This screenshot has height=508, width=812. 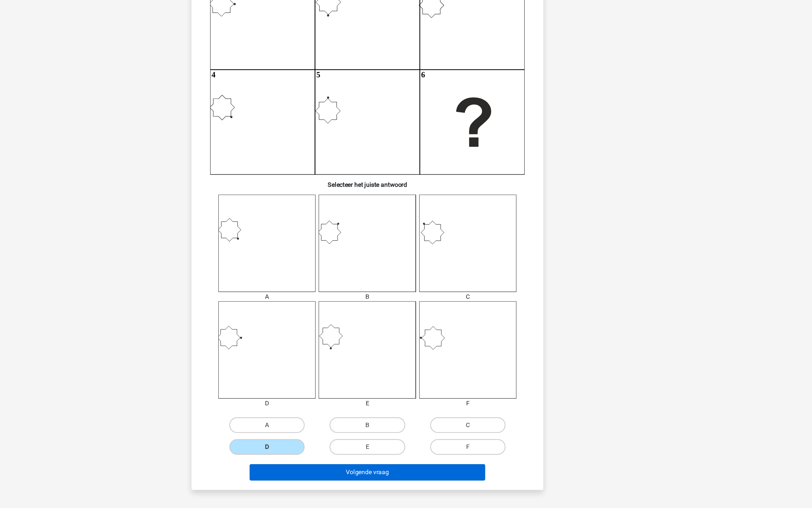 What do you see at coordinates (498, 452) in the screenshot?
I see `label: F` at bounding box center [498, 452].